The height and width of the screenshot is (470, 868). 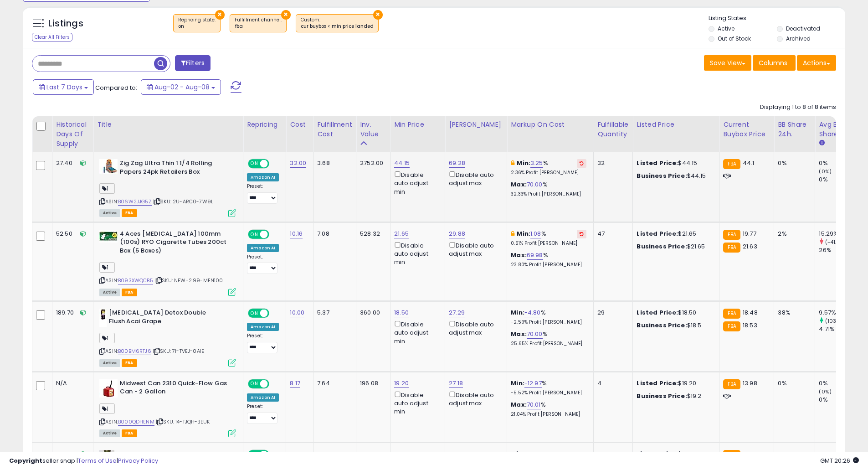 What do you see at coordinates (333, 383) in the screenshot?
I see `div: 7.64` at bounding box center [333, 383].